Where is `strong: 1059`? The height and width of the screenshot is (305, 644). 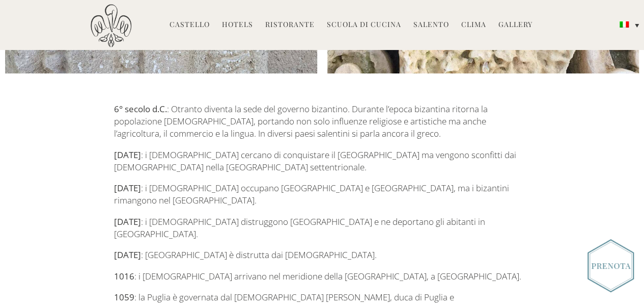 strong: 1059 is located at coordinates (124, 297).